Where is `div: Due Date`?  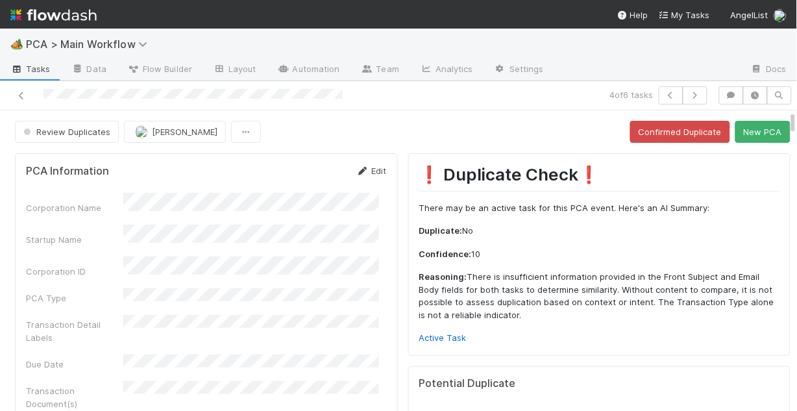
div: Due Date is located at coordinates (75, 364).